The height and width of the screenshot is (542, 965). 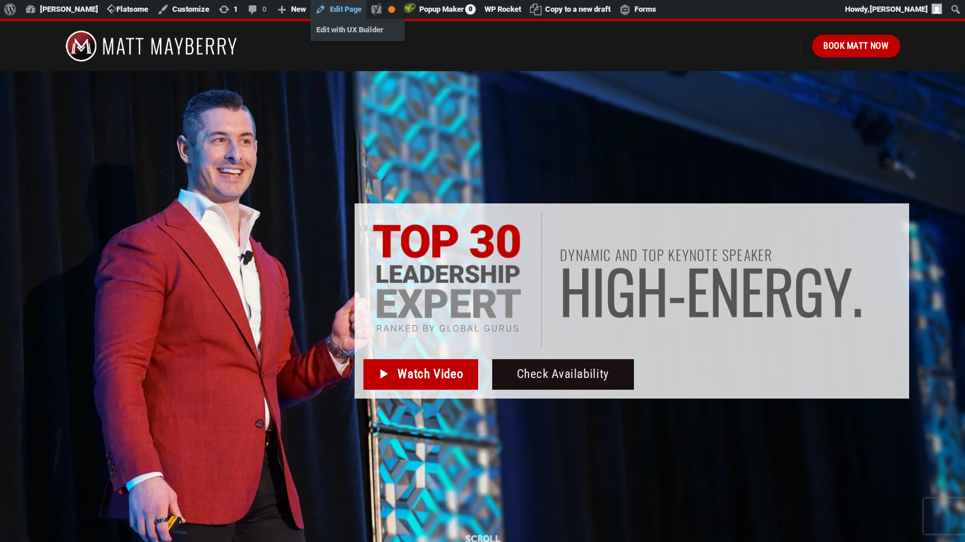 I want to click on span: h, so click(x=652, y=291).